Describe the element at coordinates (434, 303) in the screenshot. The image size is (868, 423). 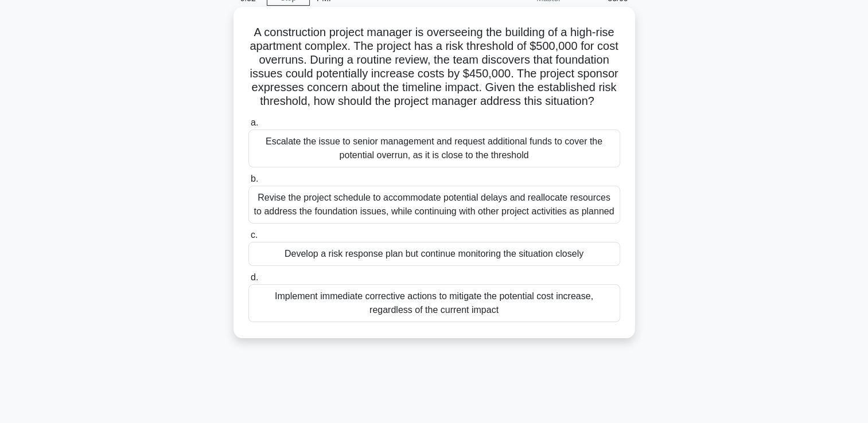
I see `div: Implement immediate corrective actions to mitigate the potential cost increase, regardless of the...` at that location.